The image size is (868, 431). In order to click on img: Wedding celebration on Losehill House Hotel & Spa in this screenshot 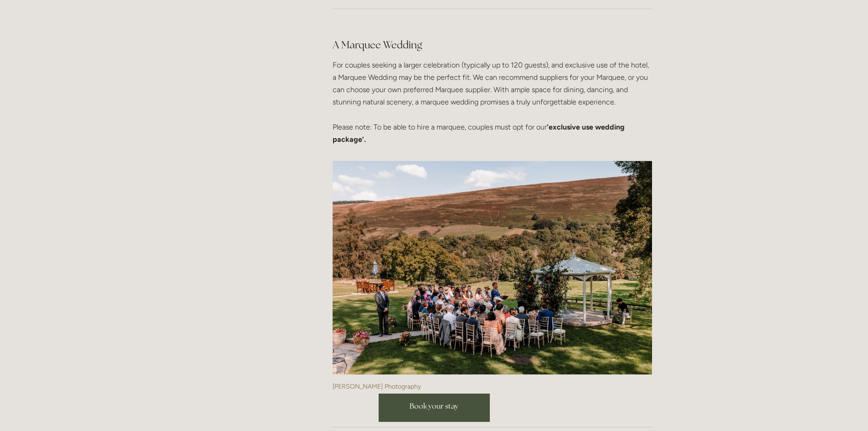, I will do `click(492, 268)`.